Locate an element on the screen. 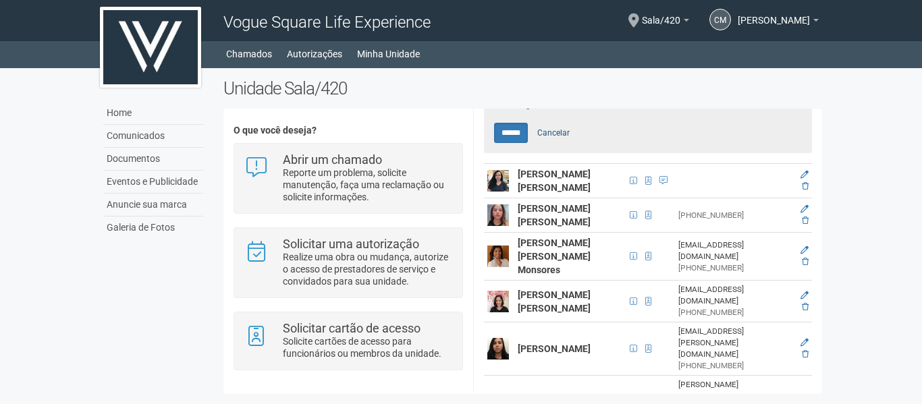  a: Galeria de Fotos is located at coordinates (153, 227).